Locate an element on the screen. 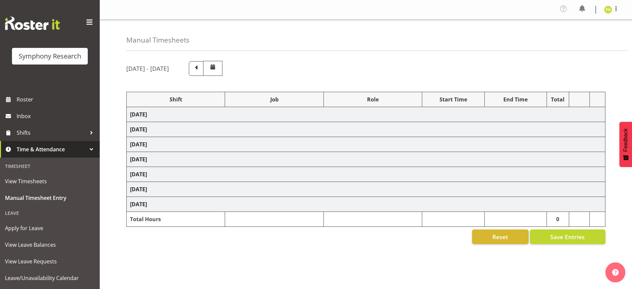 The width and height of the screenshot is (632, 289). span: View Leave Balances is located at coordinates (50, 245).